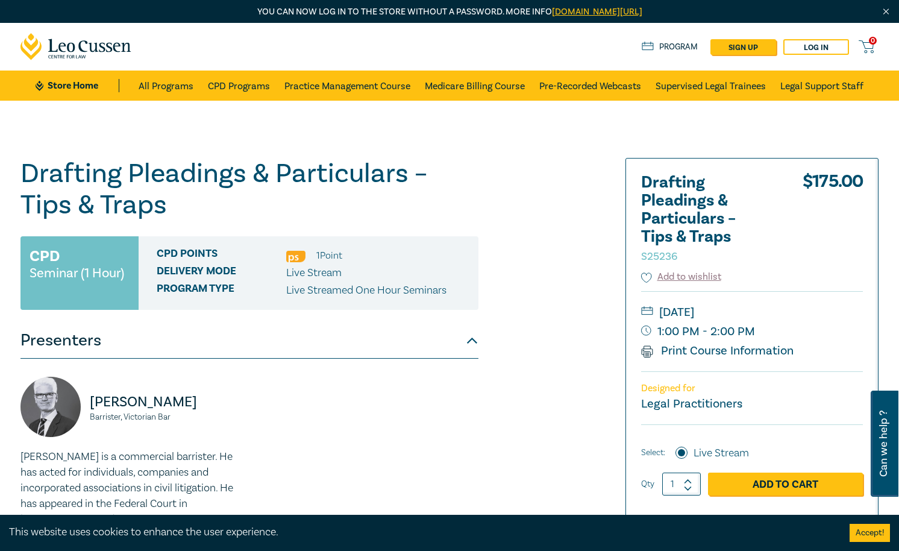 Image resolution: width=899 pixels, height=551 pixels. What do you see at coordinates (329, 255) in the screenshot?
I see `li: 1 Point` at bounding box center [329, 255].